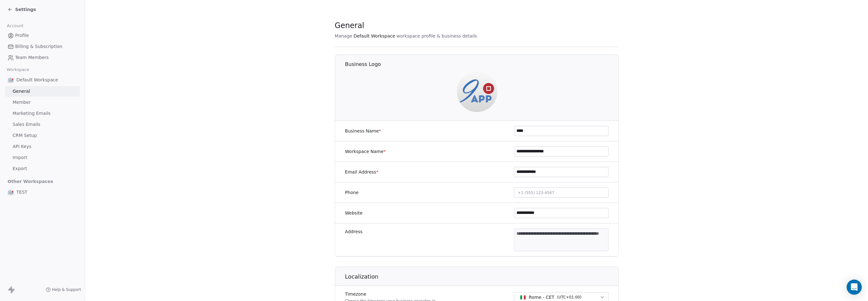 The height and width of the screenshot is (301, 868). I want to click on span: Team Members, so click(32, 58).